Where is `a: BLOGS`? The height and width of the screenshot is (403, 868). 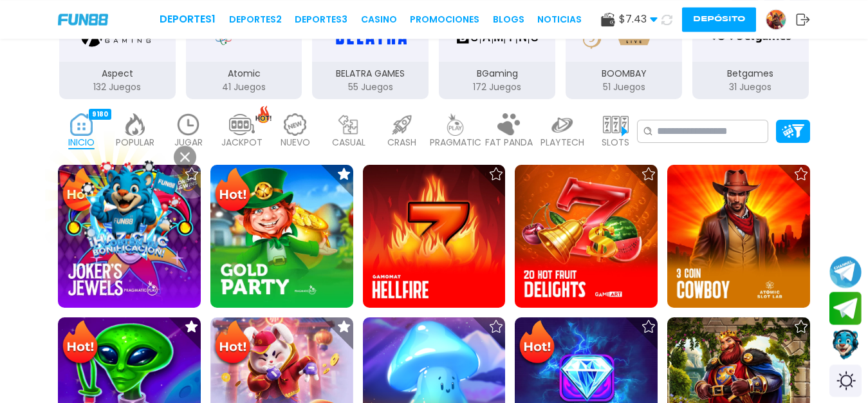 a: BLOGS is located at coordinates (508, 19).